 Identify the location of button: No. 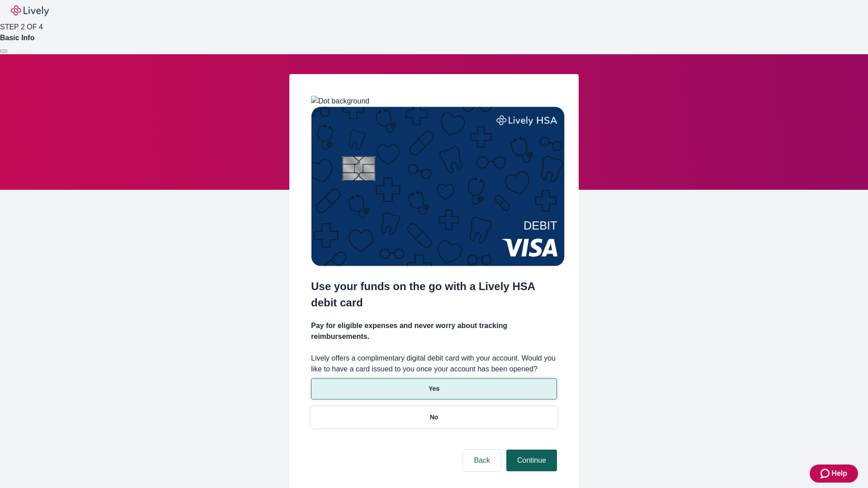
(434, 418).